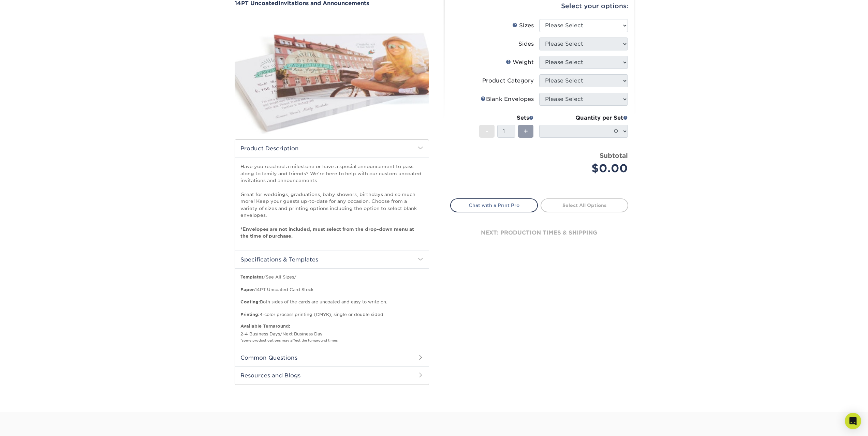 Image resolution: width=868 pixels, height=436 pixels. I want to click on div: Quantity per Set, so click(584, 118).